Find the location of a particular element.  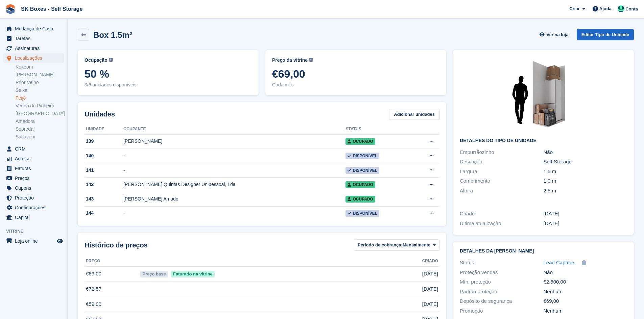

span: Preço da vitrine is located at coordinates (290, 60).